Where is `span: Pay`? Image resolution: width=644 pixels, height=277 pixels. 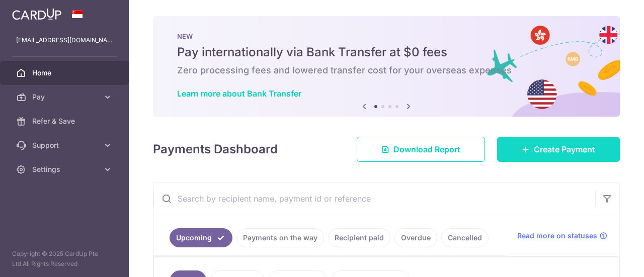
span: Pay is located at coordinates (65, 97).